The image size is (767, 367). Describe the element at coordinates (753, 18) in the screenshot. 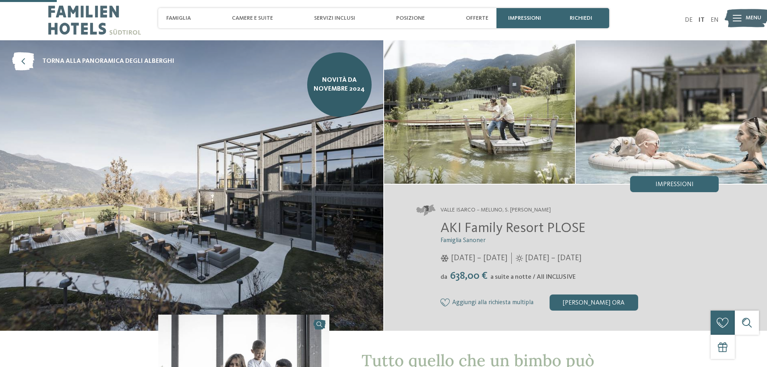

I see `span: Menu` at that location.